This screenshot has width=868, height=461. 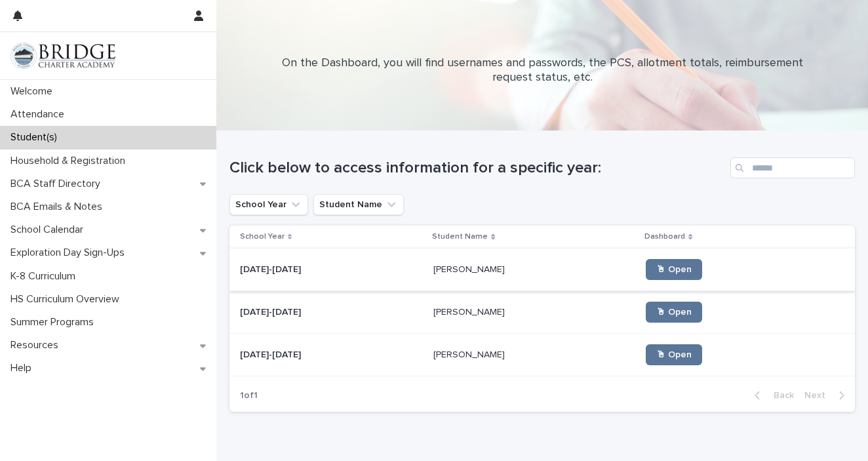 What do you see at coordinates (477, 168) in the screenshot?
I see `h1: Click below to access information for a specific year:` at bounding box center [477, 168].